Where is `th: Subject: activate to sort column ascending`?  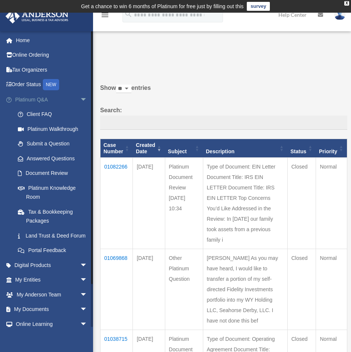
th: Subject: activate to sort column ascending is located at coordinates (184, 148).